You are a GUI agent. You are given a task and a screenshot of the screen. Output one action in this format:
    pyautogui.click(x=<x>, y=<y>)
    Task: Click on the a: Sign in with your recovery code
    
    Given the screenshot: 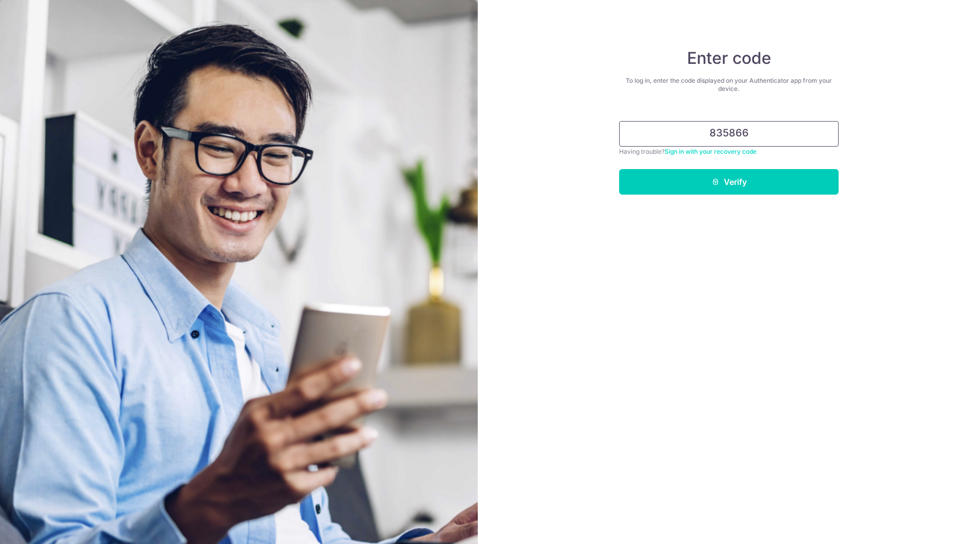 What is the action you would take?
    pyautogui.click(x=710, y=151)
    